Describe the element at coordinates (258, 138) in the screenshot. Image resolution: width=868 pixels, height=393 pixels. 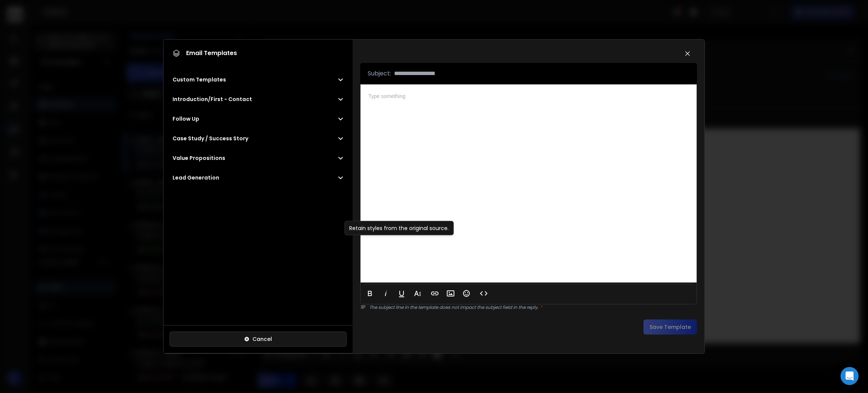
I see `button: Case Study / Success Story` at that location.